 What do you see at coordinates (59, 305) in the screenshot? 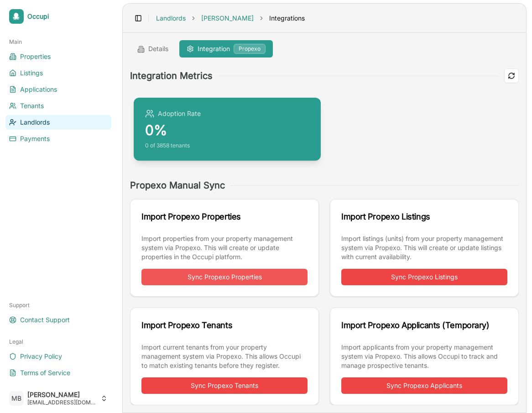
I see `div: Support` at bounding box center [59, 305].